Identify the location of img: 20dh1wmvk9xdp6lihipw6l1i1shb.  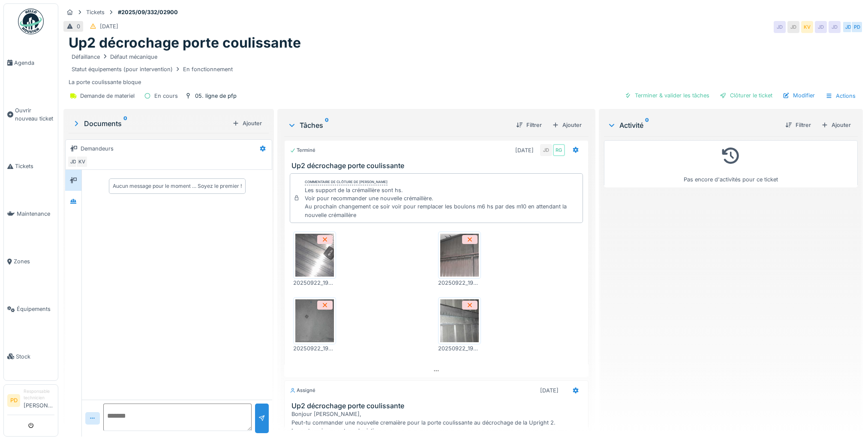
(315, 321).